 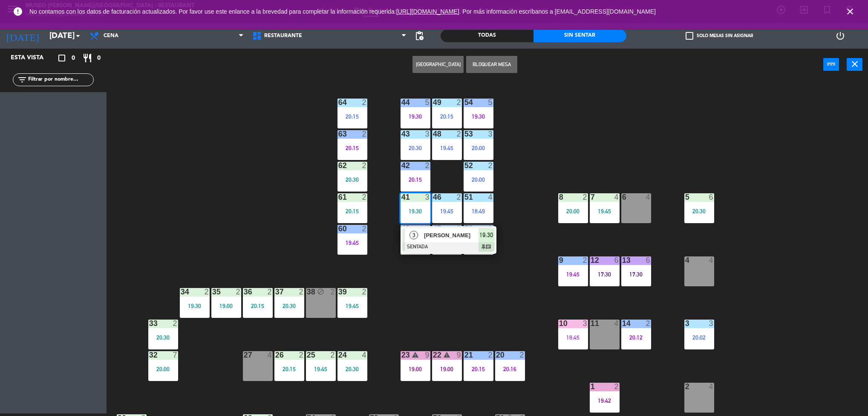 I want to click on i: power_input, so click(x=831, y=64).